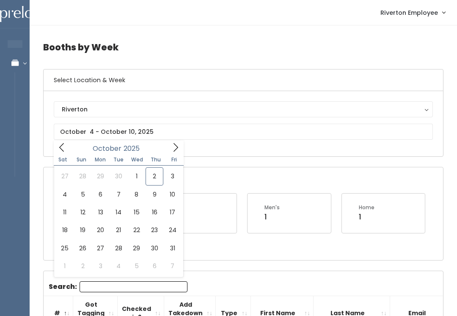 The width and height of the screenshot is (457, 316). Describe the element at coordinates (155, 248) in the screenshot. I see `span: October 30, 2025` at that location.